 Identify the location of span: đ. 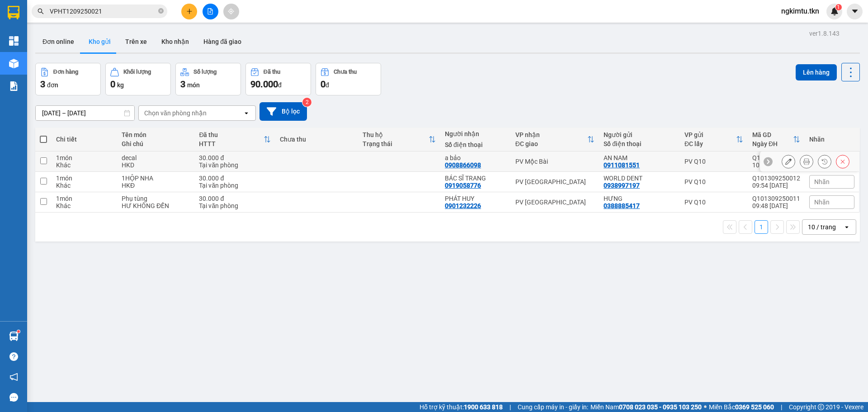
(280, 85).